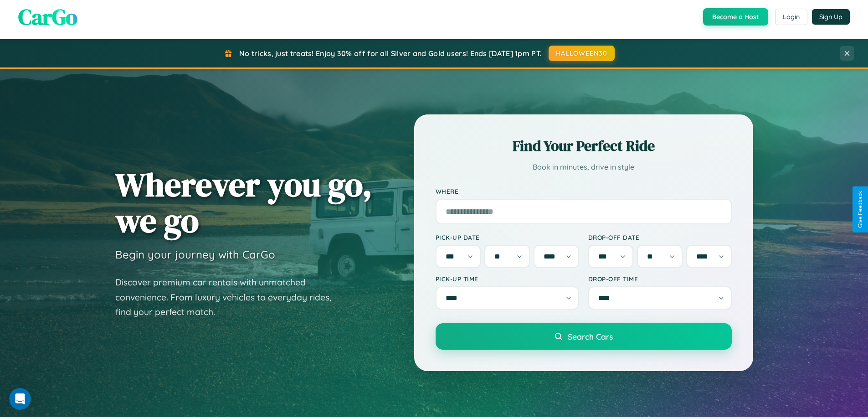 The height and width of the screenshot is (419, 868). I want to click on span: Search Cars, so click(590, 337).